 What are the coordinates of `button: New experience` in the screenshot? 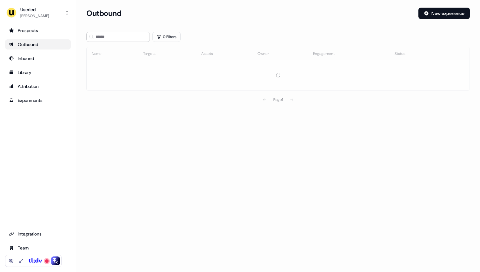 It's located at (444, 13).